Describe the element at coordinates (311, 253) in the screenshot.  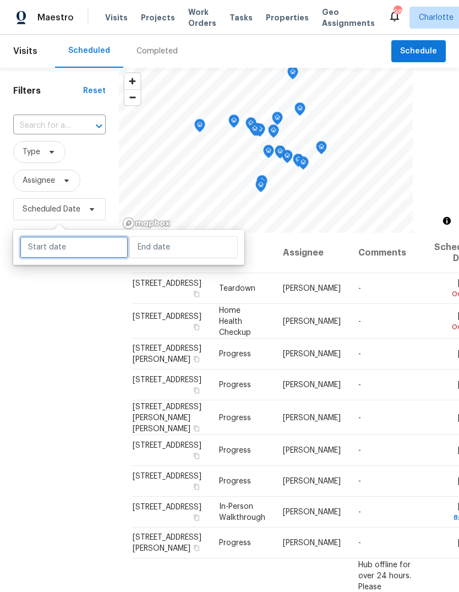
I see `th: Assignee` at that location.